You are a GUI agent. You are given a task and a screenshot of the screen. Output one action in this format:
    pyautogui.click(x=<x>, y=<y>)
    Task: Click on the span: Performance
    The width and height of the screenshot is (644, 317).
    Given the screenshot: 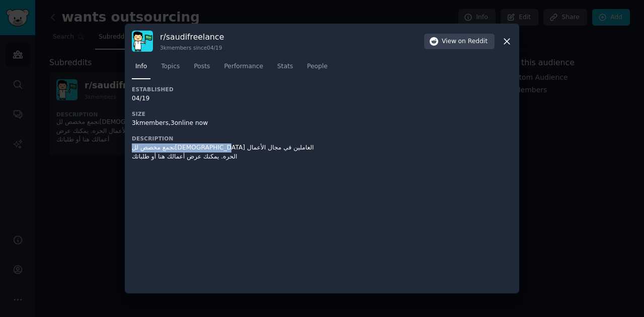 What is the action you would take?
    pyautogui.click(x=243, y=67)
    